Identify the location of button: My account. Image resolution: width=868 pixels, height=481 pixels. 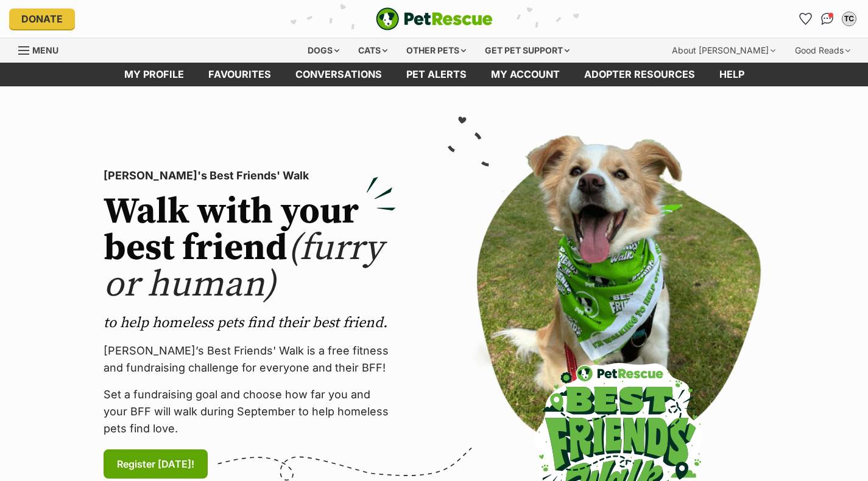
(849, 19).